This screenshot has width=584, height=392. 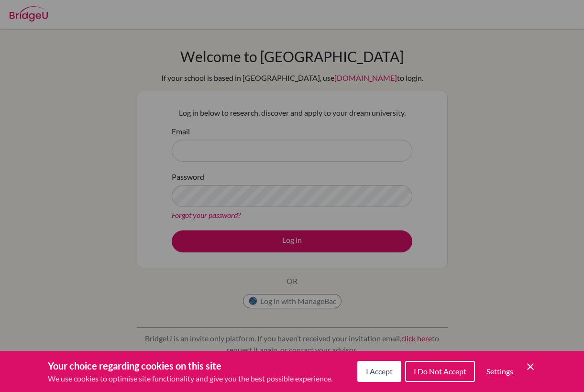 What do you see at coordinates (379, 371) in the screenshot?
I see `span: I Accept` at bounding box center [379, 371].